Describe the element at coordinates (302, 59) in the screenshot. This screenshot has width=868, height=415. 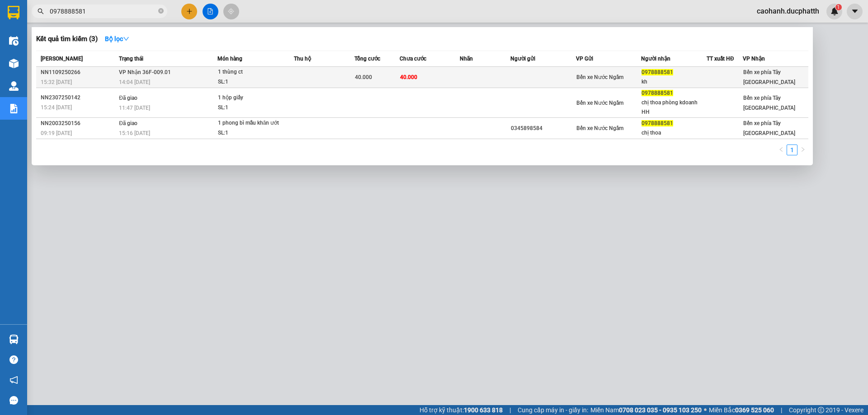
I see `span: Thu hộ` at that location.